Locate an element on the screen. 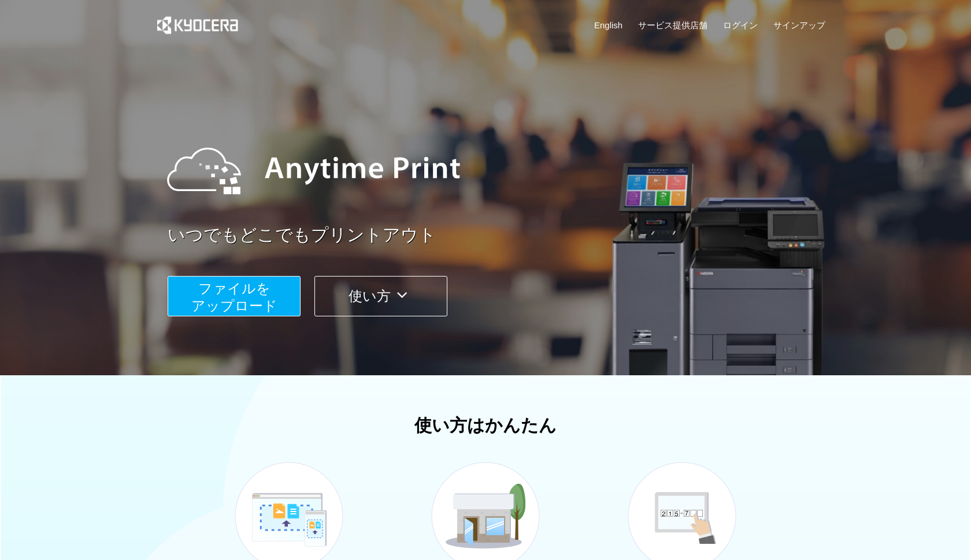  a: サインアップ is located at coordinates (800, 25).